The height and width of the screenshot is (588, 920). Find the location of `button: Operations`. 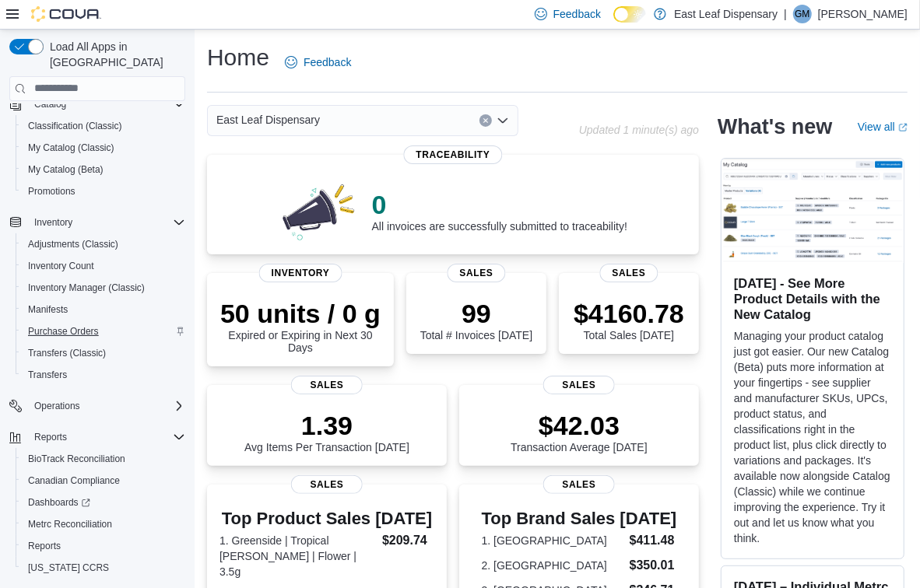

button: Operations is located at coordinates (56, 406).